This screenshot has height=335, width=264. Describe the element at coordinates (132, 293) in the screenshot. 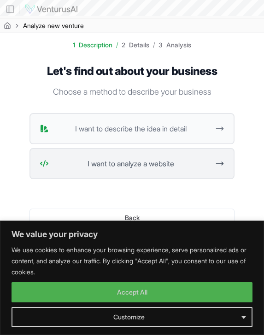

I see `button: Accept All` at that location.